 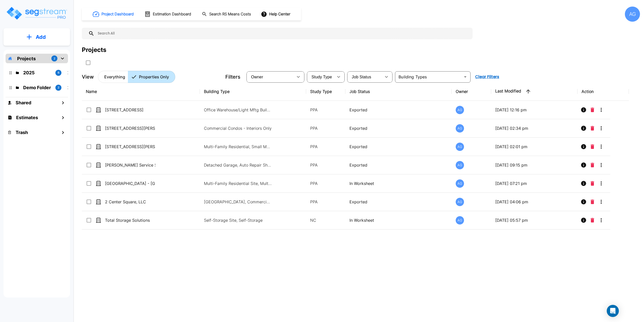 I want to click on input: Search All, so click(x=282, y=34).